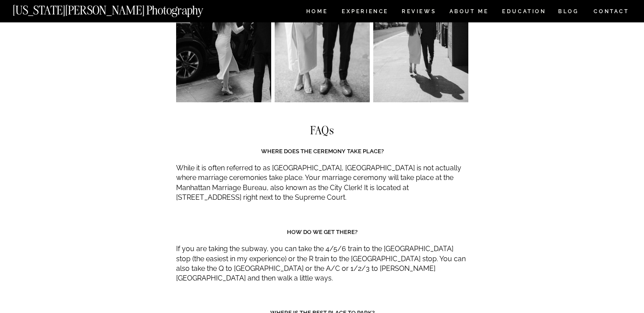 The width and height of the screenshot is (644, 313). Describe the element at coordinates (611, 12) in the screenshot. I see `nav: CONTACT` at that location.